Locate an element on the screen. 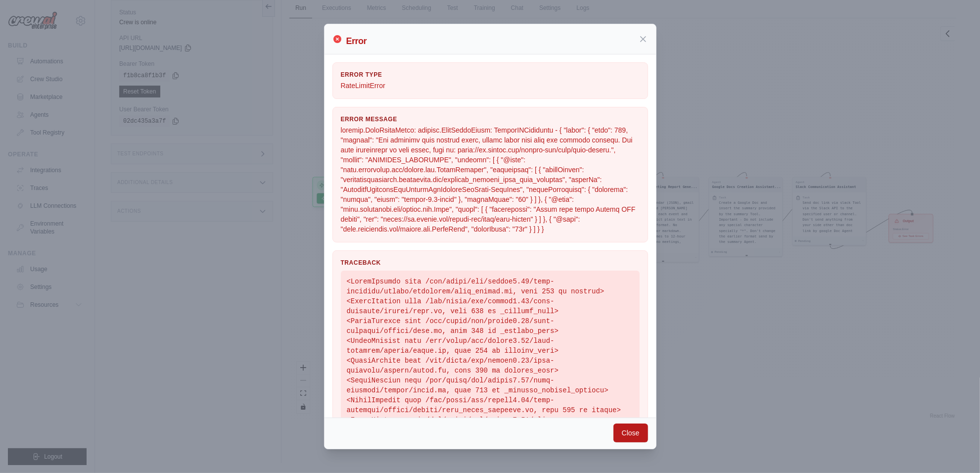 This screenshot has width=980, height=473. div: Chat Widget is located at coordinates (955, 449).